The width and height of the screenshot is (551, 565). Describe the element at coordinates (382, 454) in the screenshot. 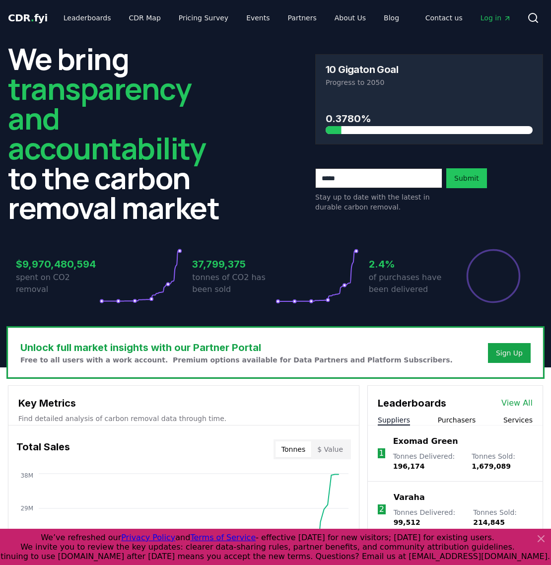

I see `p: 1` at that location.